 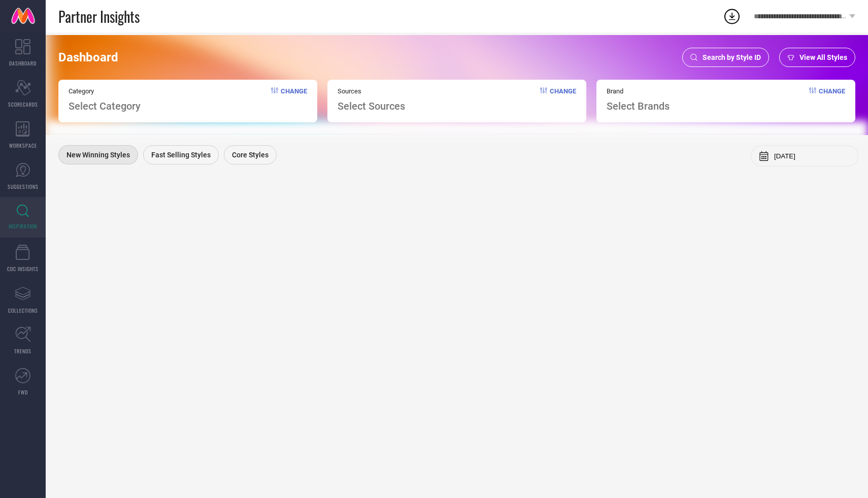 What do you see at coordinates (99, 16) in the screenshot?
I see `span: Partner Insights` at bounding box center [99, 16].